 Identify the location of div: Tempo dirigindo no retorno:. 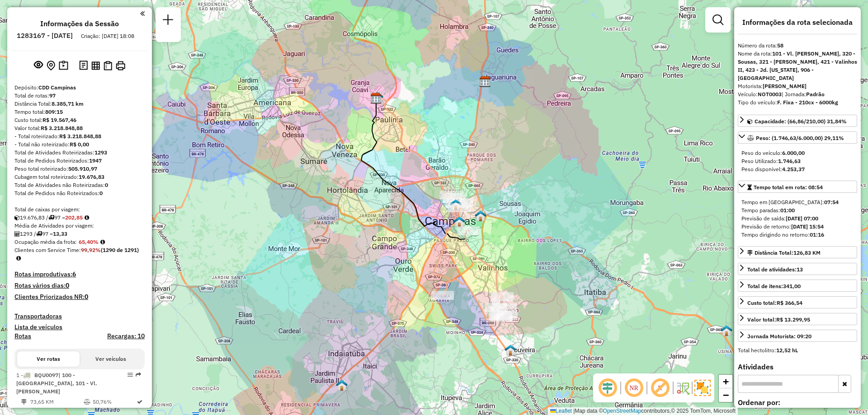
(797, 235).